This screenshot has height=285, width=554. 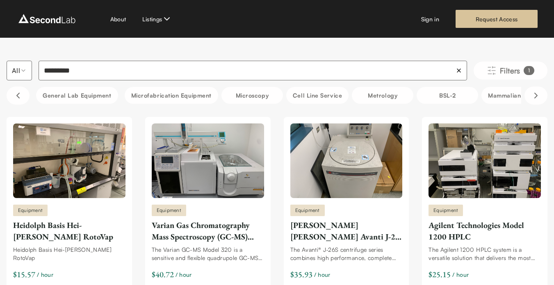 What do you see at coordinates (485, 161) in the screenshot?
I see `img: Agilent Technologies Model 1200 HPLC` at bounding box center [485, 161].